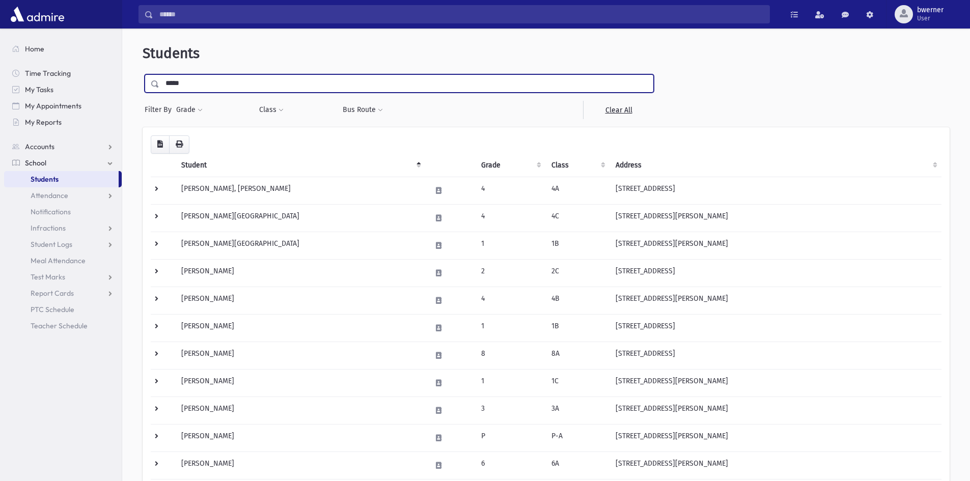  Describe the element at coordinates (40, 147) in the screenshot. I see `span: Accounts` at that location.